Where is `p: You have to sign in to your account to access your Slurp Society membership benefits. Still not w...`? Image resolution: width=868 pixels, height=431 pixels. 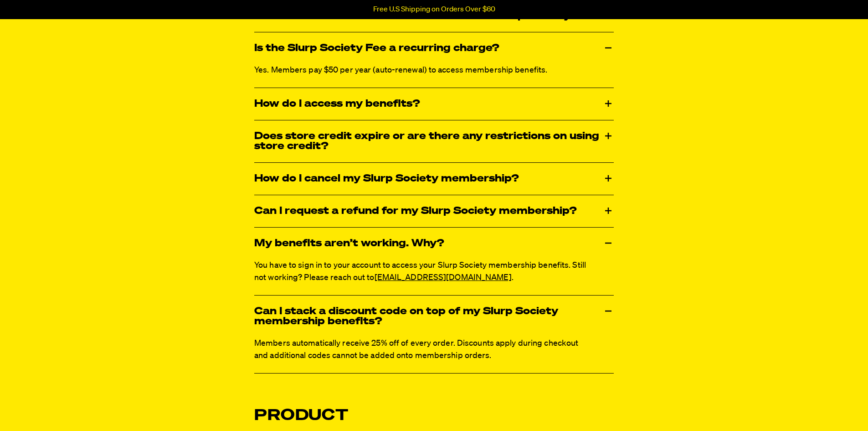
p: You have to sign in to your account to access your Slurp Society membership benefits. Still not w... is located at coordinates (421, 272).